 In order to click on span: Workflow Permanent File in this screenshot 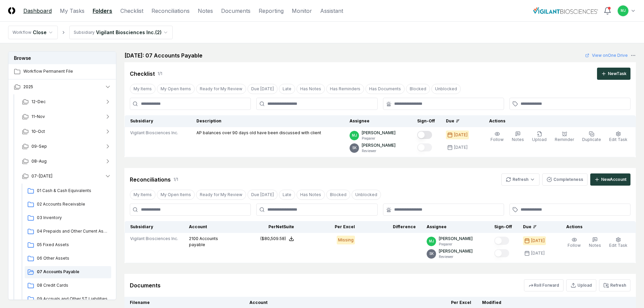, I will do `click(68, 72)`.